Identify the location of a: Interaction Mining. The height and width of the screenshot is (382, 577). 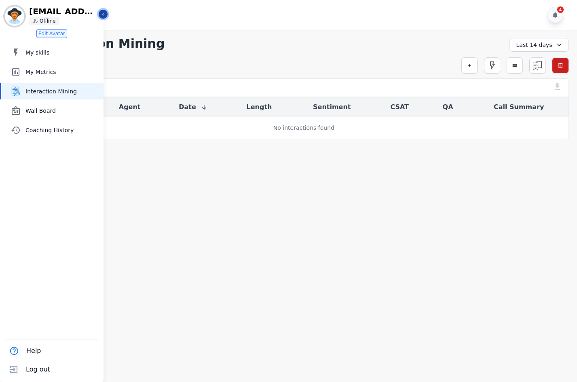
(52, 91).